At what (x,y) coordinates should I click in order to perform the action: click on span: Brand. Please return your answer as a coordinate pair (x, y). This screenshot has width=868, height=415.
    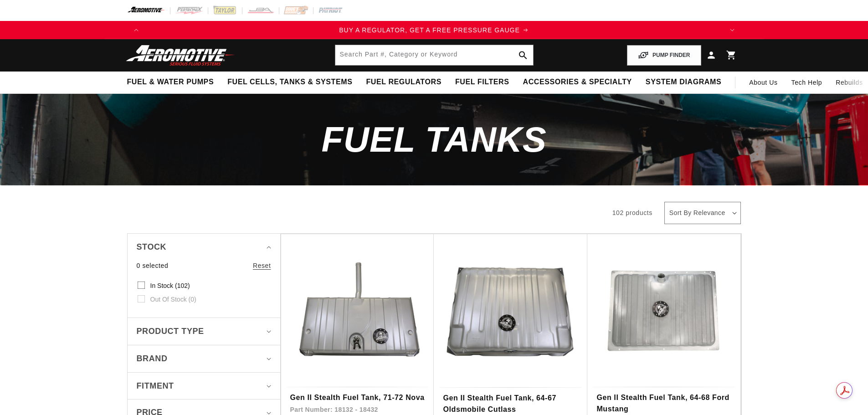
    Looking at the image, I should click on (152, 358).